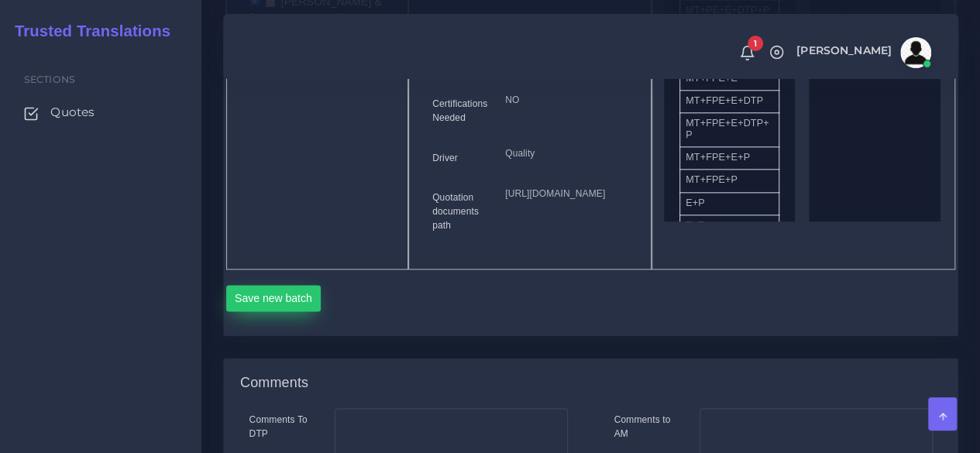  I want to click on li: MT+FPE+E+DTP, so click(729, 101).